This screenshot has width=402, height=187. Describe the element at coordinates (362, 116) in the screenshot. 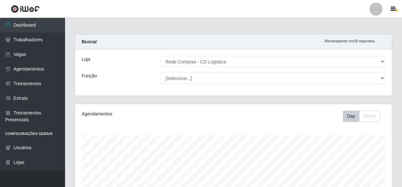

I see `div: First group` at that location.